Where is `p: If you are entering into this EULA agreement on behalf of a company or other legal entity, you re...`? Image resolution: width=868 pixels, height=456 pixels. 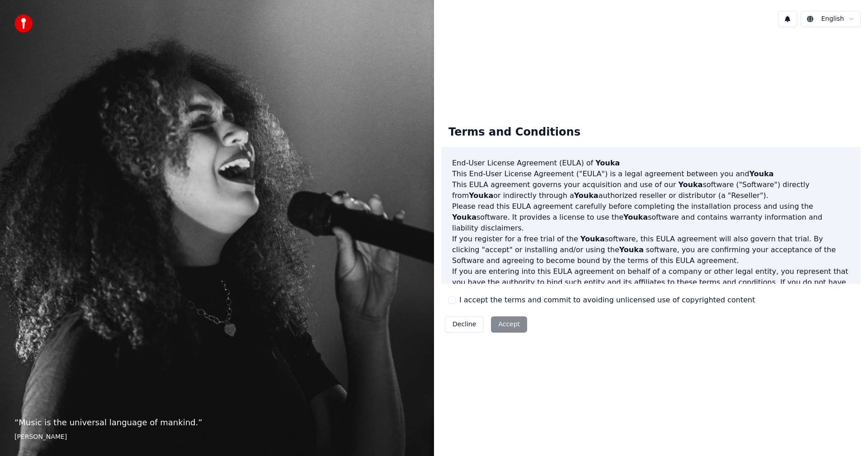
p: If you are entering into this EULA agreement on behalf of a company or other legal entity, you re... is located at coordinates (651, 288).